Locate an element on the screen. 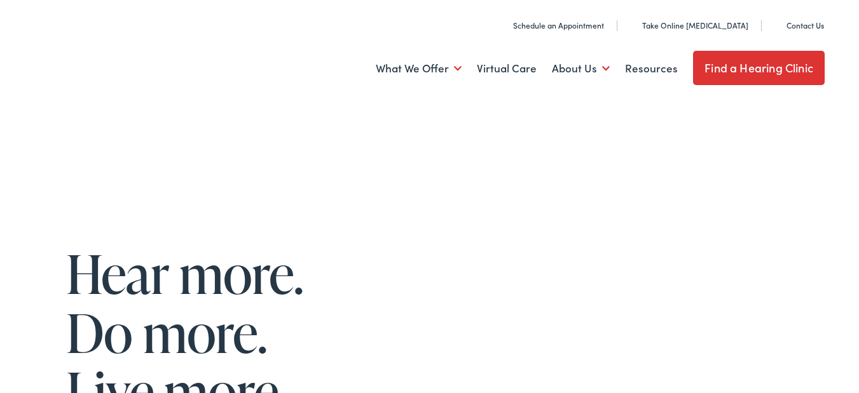 Image resolution: width=859 pixels, height=393 pixels. span: Hear is located at coordinates (118, 273).